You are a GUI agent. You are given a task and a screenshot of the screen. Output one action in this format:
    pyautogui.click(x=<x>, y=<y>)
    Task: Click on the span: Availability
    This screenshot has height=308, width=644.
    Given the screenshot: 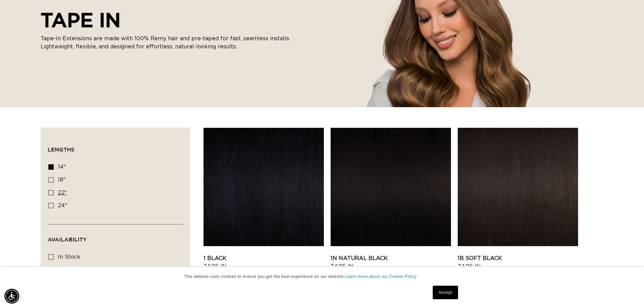 What is the action you would take?
    pyautogui.click(x=67, y=239)
    